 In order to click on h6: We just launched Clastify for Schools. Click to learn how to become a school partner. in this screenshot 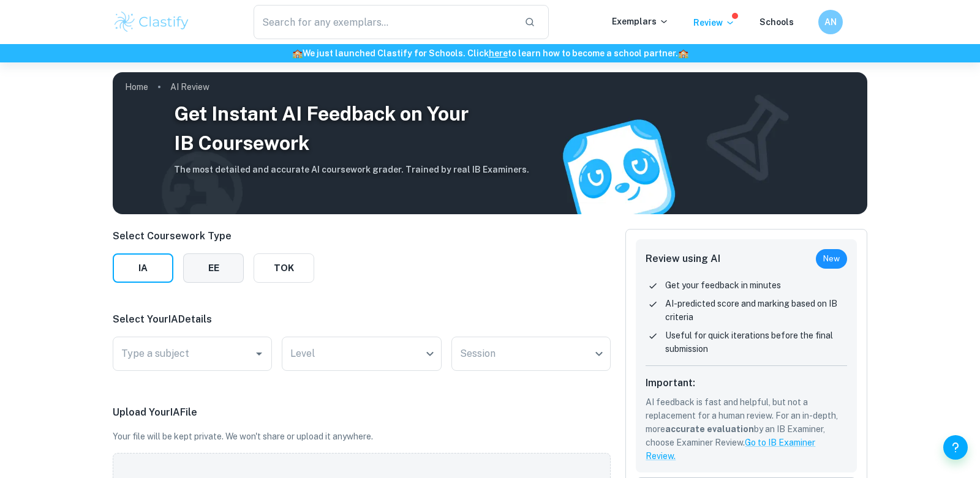, I will do `click(490, 54)`.